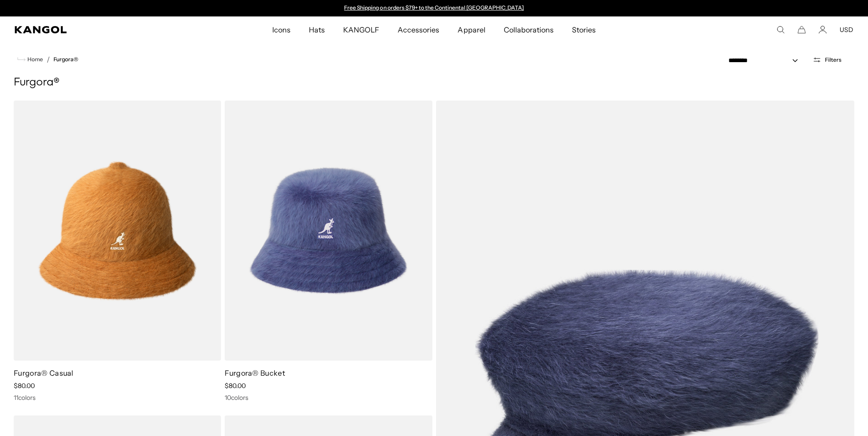  I want to click on span: KANGOLF, so click(361, 30).